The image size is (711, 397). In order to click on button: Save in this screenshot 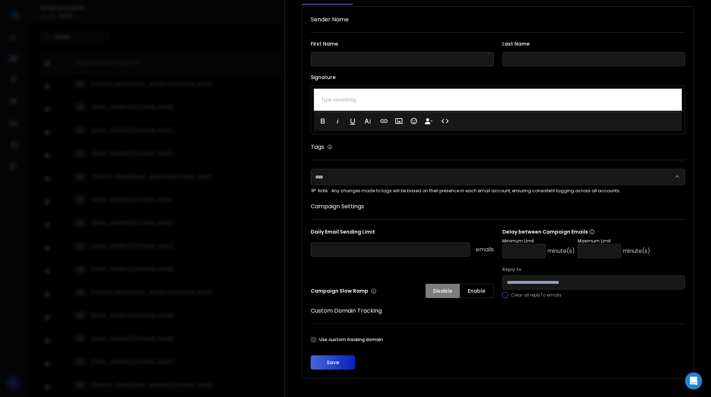, I will do `click(333, 362)`.